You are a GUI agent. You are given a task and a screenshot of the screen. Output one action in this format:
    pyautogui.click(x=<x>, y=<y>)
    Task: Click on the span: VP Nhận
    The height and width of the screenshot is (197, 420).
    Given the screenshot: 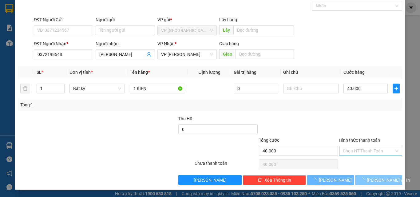 What is the action you would take?
    pyautogui.click(x=166, y=44)
    